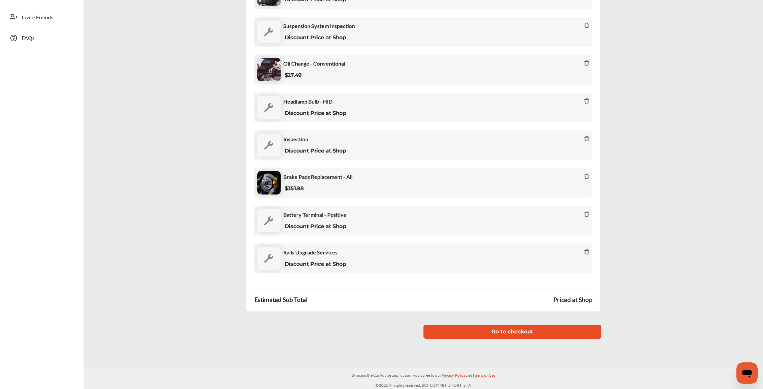 Image resolution: width=763 pixels, height=389 pixels. I want to click on div: Estimated Sub Total, so click(281, 300).